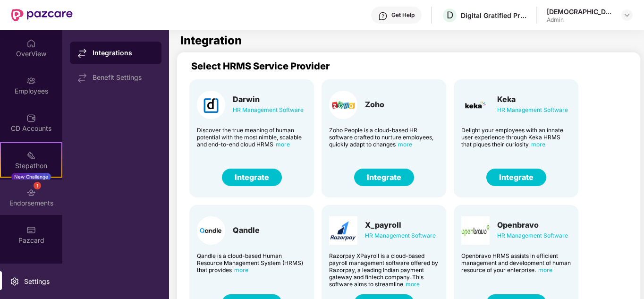 The width and height of the screenshot is (644, 299). Describe the element at coordinates (123, 53) in the screenshot. I see `div: Integrations` at that location.